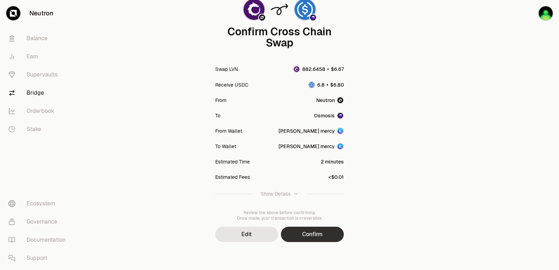  What do you see at coordinates (279, 194) in the screenshot?
I see `button: Show Details` at bounding box center [279, 194].